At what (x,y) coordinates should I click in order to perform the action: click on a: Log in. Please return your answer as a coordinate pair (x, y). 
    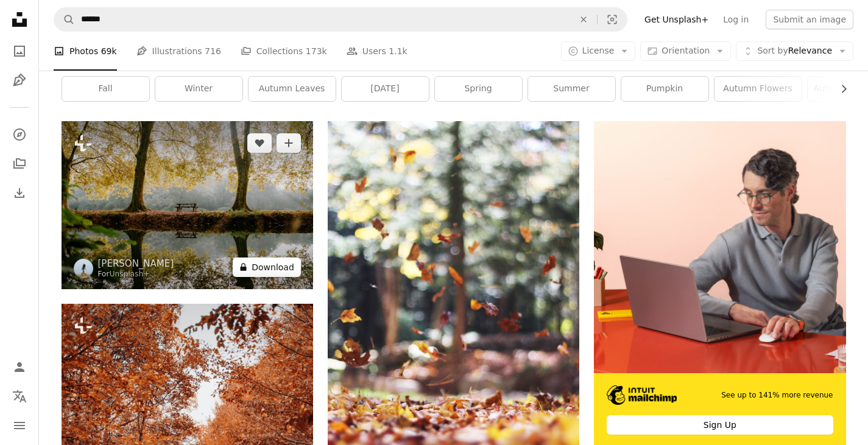
    Looking at the image, I should click on (736, 19).